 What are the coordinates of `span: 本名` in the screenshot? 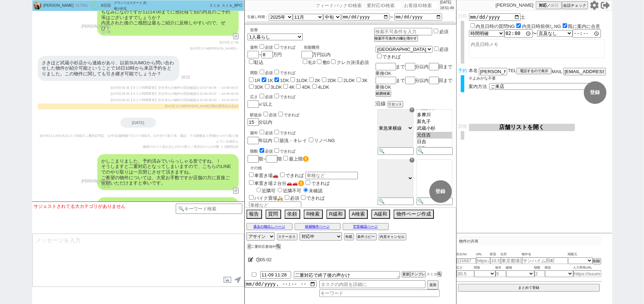 It's located at (474, 71).